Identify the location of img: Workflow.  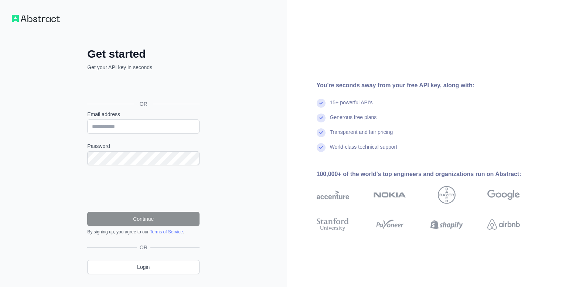
(36, 18).